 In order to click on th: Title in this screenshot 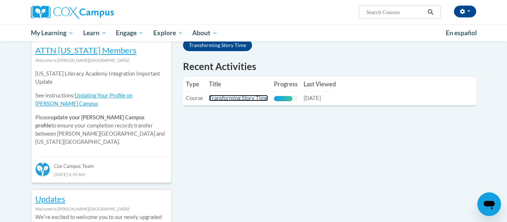, I will do `click(238, 84)`.